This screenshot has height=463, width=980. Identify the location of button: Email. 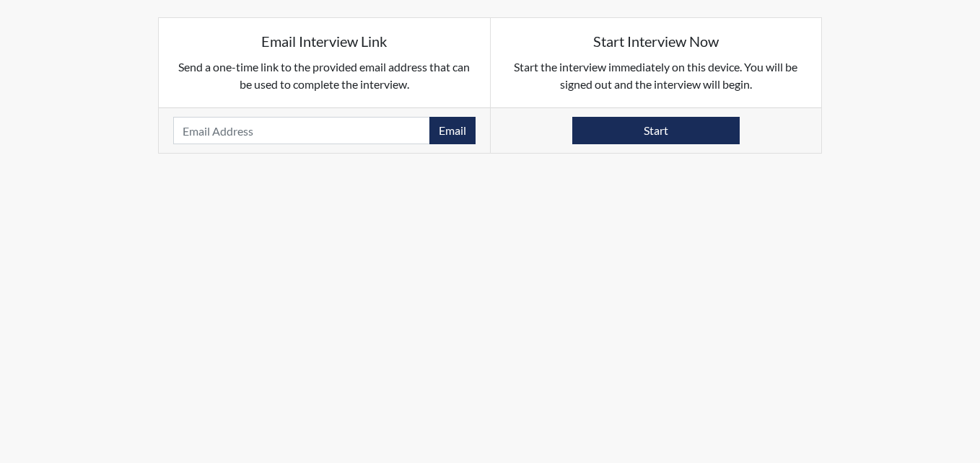
(452, 131).